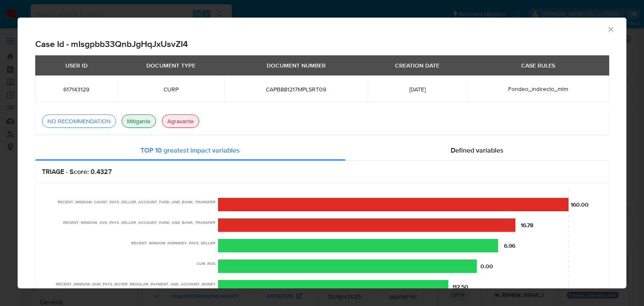 This screenshot has height=306, width=644. What do you see at coordinates (76, 65) in the screenshot?
I see `div: USER ID` at bounding box center [76, 65].